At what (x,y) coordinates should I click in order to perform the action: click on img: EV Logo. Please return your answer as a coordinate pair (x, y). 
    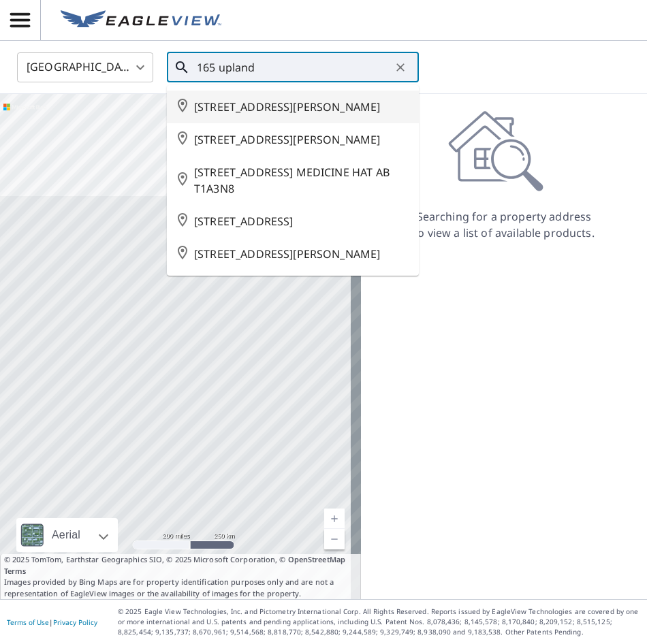
    Looking at the image, I should click on (141, 20).